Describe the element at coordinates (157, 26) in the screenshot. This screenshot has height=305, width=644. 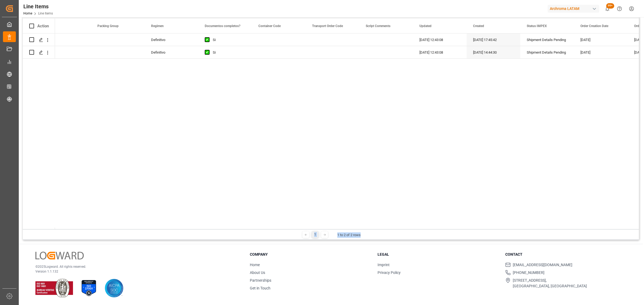
I see `span: Regimen` at that location.